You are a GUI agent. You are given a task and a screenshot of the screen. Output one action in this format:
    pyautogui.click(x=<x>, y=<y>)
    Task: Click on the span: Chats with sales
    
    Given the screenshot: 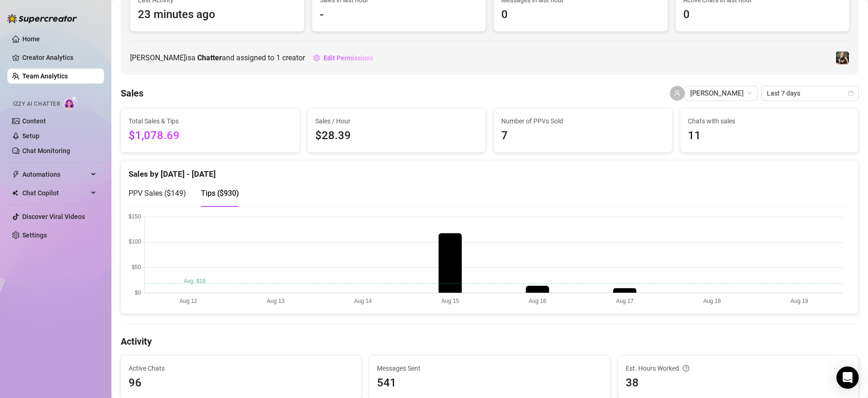 What is the action you would take?
    pyautogui.click(x=770, y=121)
    